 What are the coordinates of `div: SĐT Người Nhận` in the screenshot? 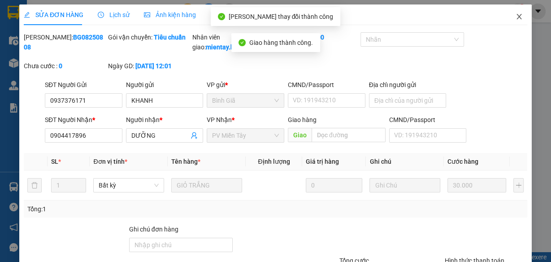 It's located at (83, 120).